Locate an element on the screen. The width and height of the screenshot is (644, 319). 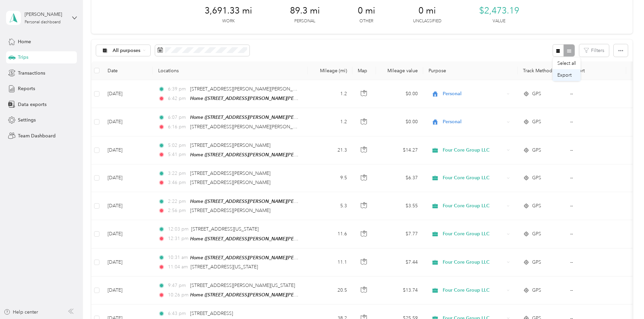
td: 9.5 is located at coordinates (330, 178).